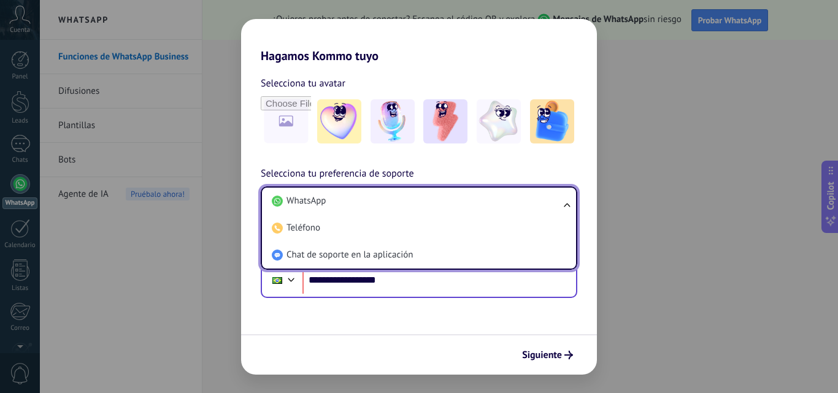  I want to click on img: -4.jpeg, so click(499, 121).